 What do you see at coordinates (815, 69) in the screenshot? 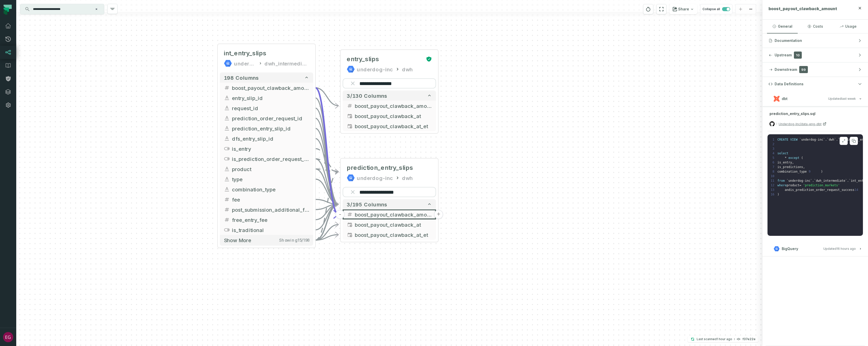
I see `button: Downstream99` at bounding box center [815, 69].